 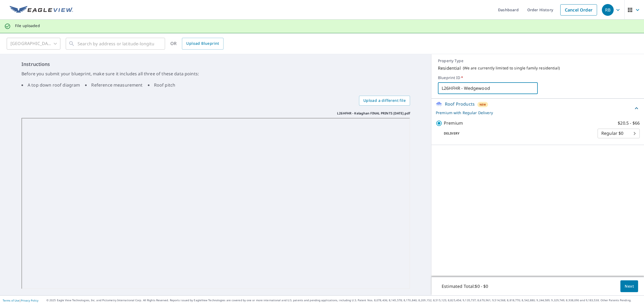 I want to click on li: A top down roof diagram, so click(x=51, y=85).